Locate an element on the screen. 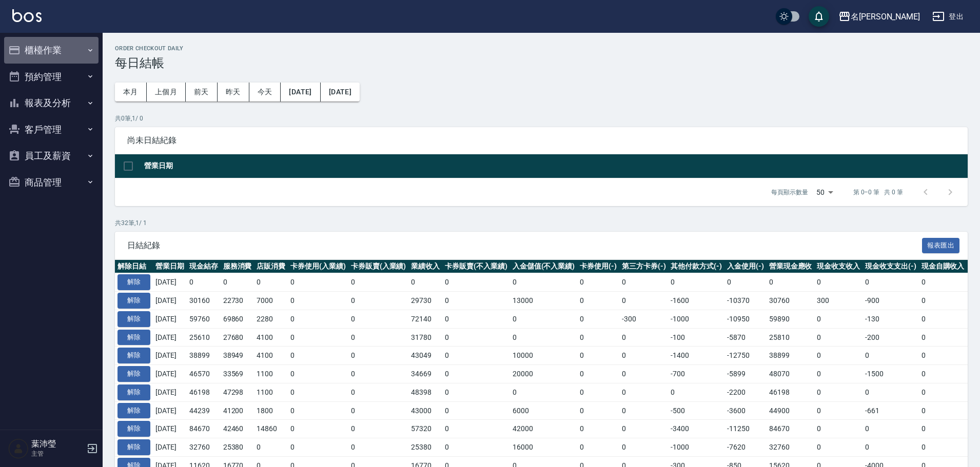 The width and height of the screenshot is (980, 467). td: -3600 is located at coordinates (745, 411).